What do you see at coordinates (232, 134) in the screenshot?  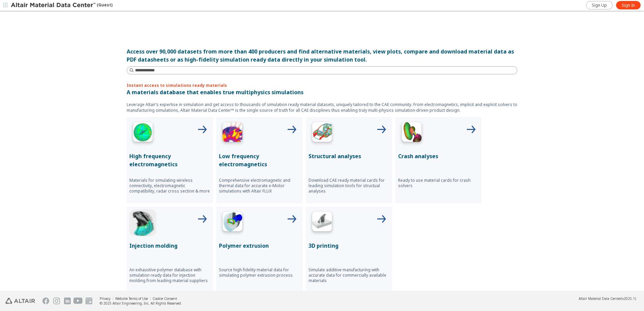 I see `img: Low Frequency Icon` at bounding box center [232, 134].